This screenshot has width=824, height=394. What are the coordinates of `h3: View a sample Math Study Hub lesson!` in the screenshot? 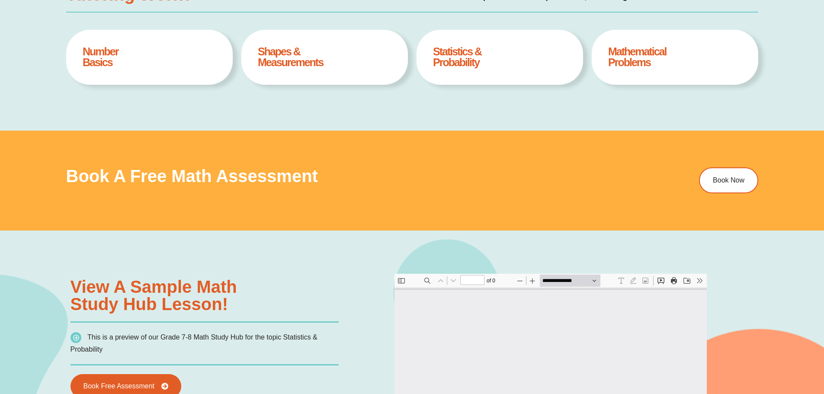 It's located at (205, 295).